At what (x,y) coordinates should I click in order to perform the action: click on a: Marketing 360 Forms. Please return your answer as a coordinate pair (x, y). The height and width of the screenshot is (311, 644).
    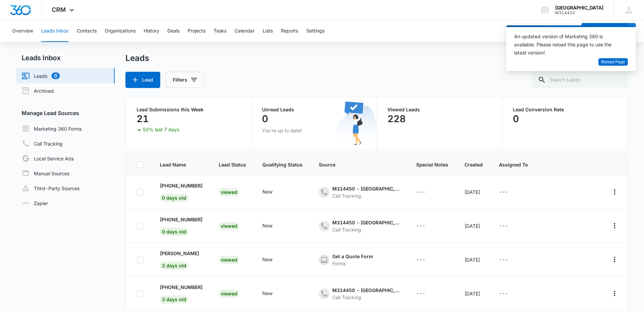
    Looking at the image, I should click on (51, 129).